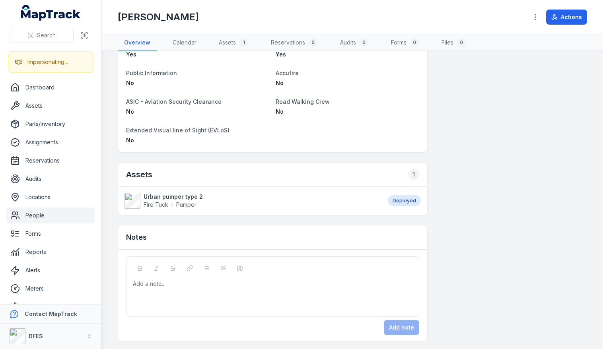 Image resolution: width=603 pixels, height=349 pixels. What do you see at coordinates (51, 197) in the screenshot?
I see `a: Locations` at bounding box center [51, 197].